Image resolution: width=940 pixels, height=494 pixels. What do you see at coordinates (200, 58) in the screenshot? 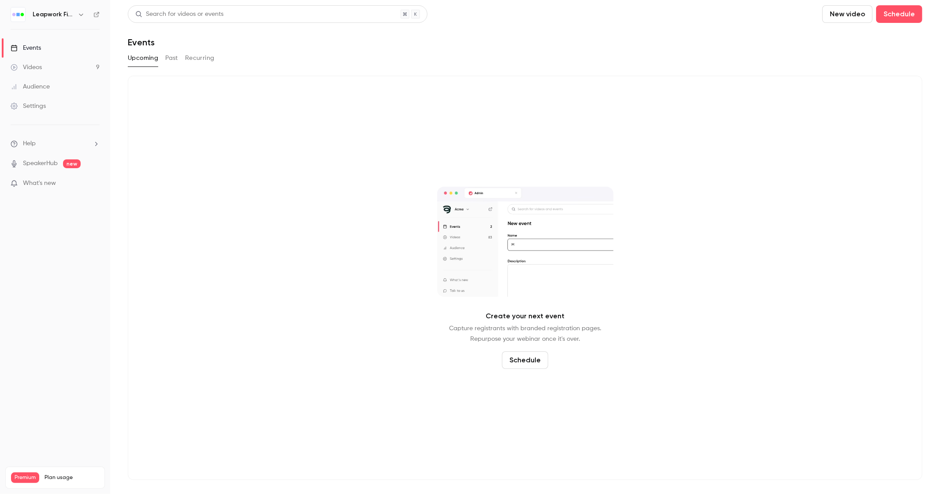
I see `button: Recurring` at bounding box center [200, 58].